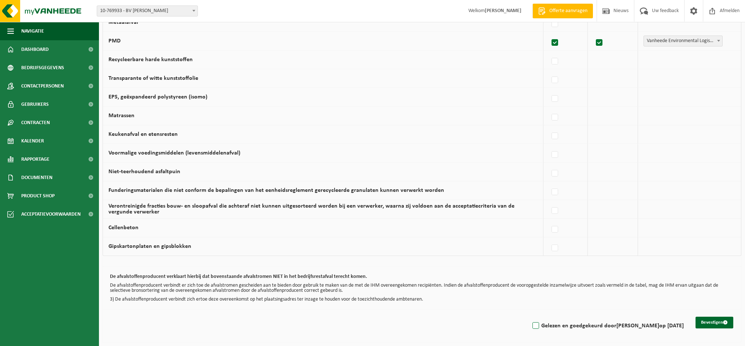  I want to click on label: Gipskartonplaten en gipsblokken, so click(150, 247).